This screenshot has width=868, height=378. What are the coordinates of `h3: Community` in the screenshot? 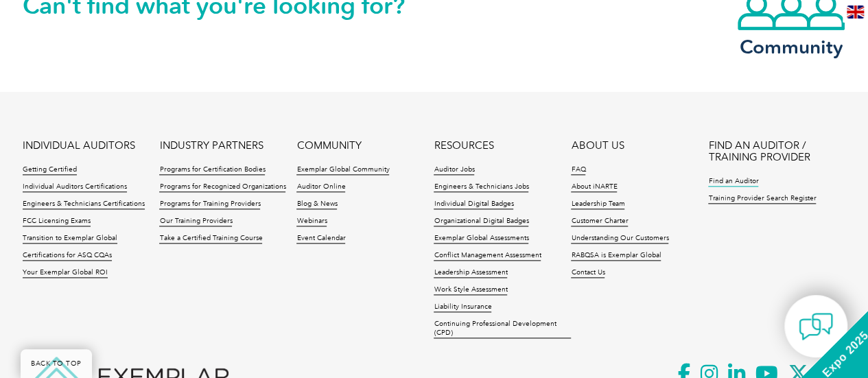 It's located at (791, 47).